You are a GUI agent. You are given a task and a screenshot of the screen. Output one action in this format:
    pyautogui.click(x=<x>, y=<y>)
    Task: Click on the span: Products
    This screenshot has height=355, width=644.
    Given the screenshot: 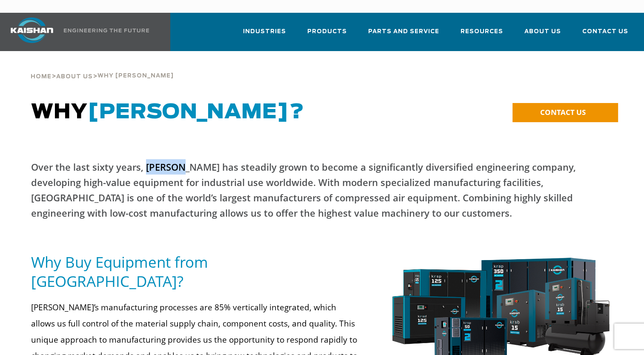 What is the action you would take?
    pyautogui.click(x=327, y=32)
    